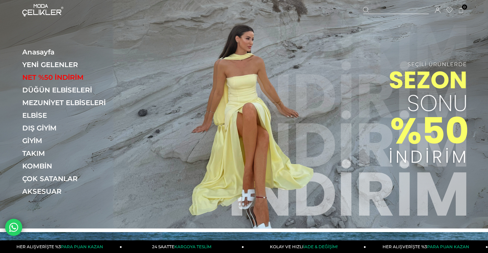 The width and height of the screenshot is (488, 253). Describe the element at coordinates (69, 166) in the screenshot. I see `a: KOMBİN` at that location.